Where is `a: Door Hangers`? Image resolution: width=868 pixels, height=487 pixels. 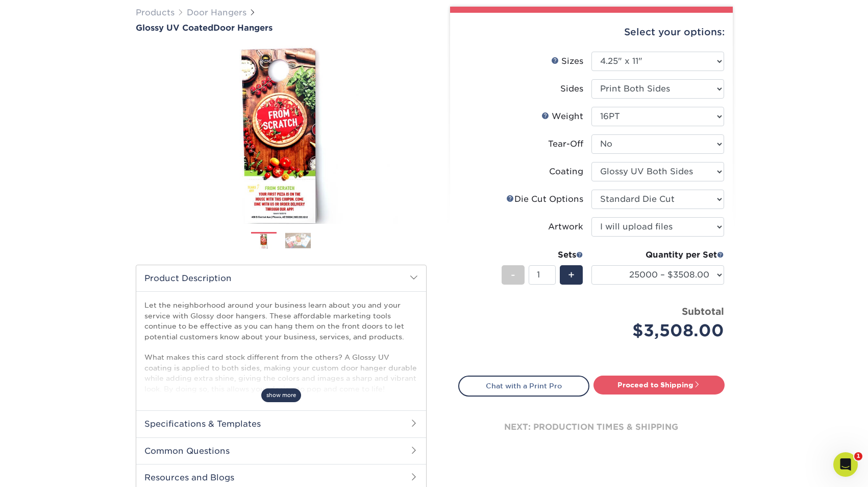
a: Door Hangers is located at coordinates (216, 13).